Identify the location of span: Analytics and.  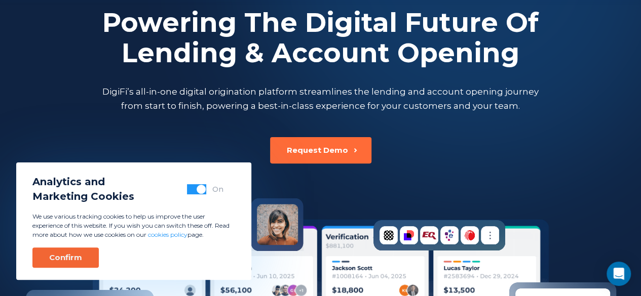
(83, 182).